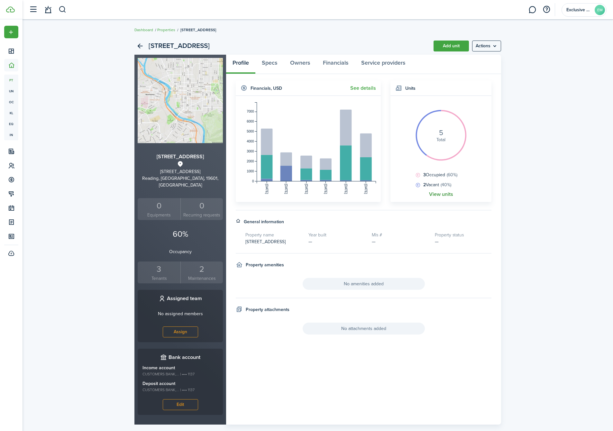 Image resolution: width=613 pixels, height=431 pixels. Describe the element at coordinates (410, 88) in the screenshot. I see `h4: Units` at that location.